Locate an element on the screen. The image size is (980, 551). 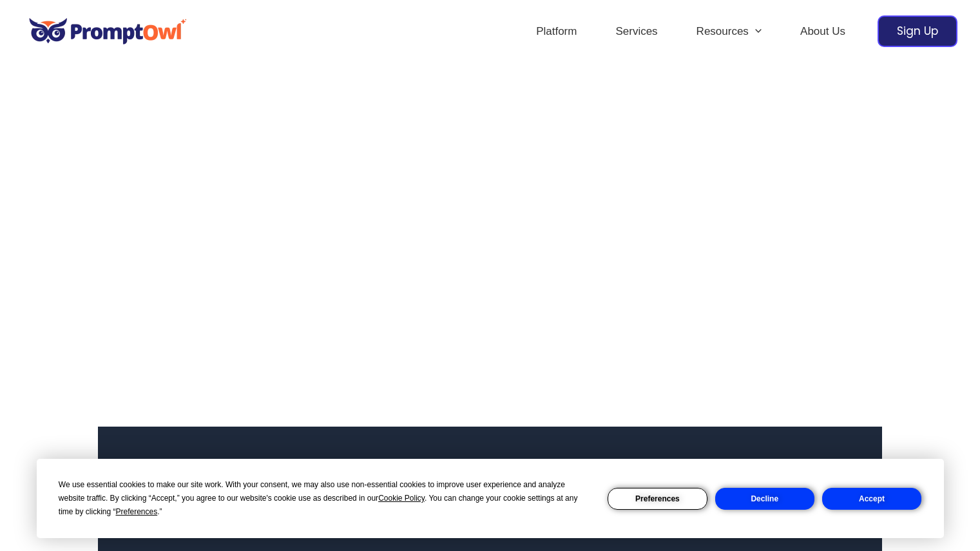
div: Sign Up is located at coordinates (918, 31).